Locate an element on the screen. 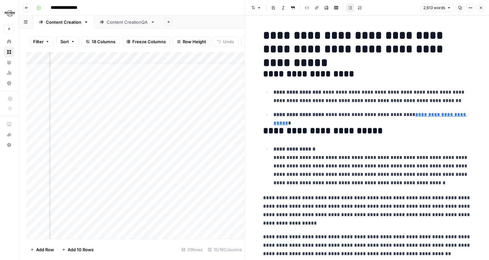 The image size is (489, 260). button: What's new? is located at coordinates (9, 135).